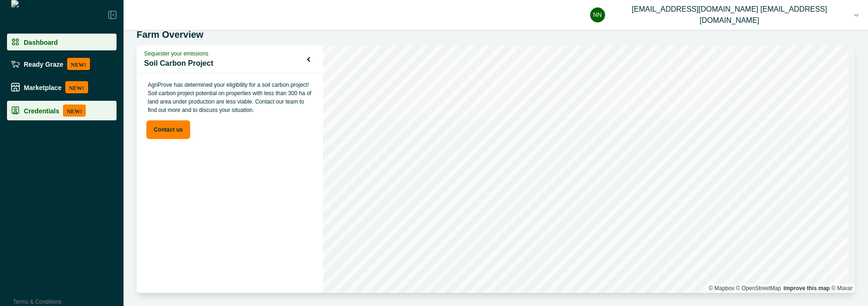 This screenshot has height=306, width=868. Describe the element at coordinates (721, 288) in the screenshot. I see `a: Mapbox` at that location.